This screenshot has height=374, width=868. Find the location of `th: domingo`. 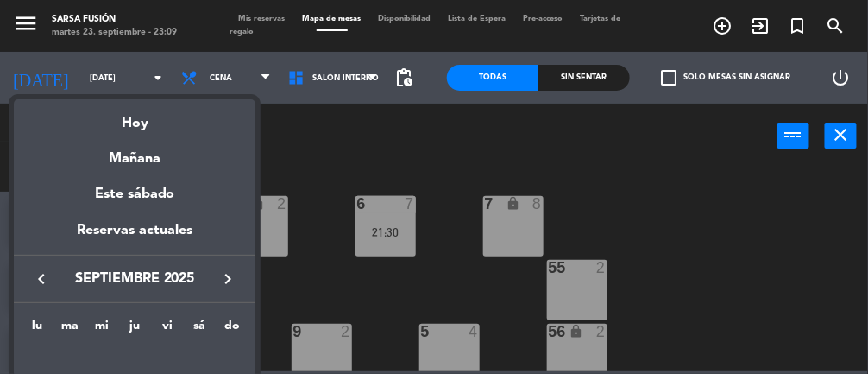

th: domingo is located at coordinates (232, 329).